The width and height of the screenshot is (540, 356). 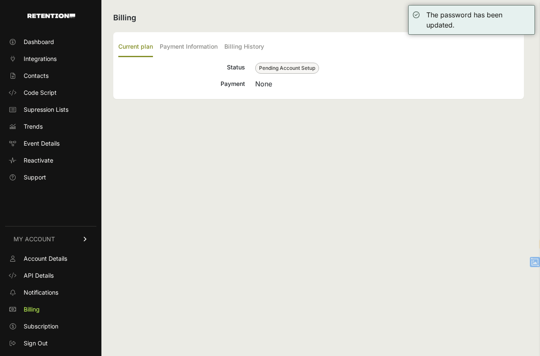 I want to click on span: Account Details, so click(x=45, y=258).